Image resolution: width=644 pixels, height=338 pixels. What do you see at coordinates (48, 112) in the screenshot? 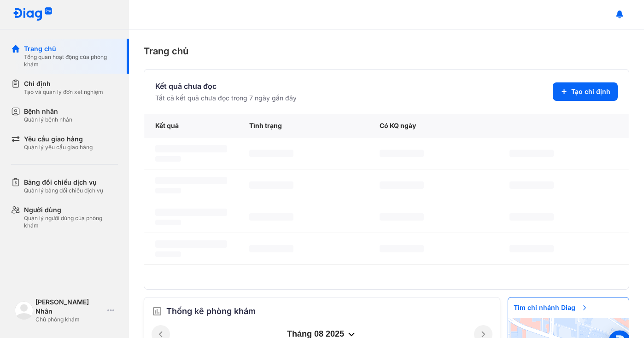
I see `div: Bệnh nhân` at bounding box center [48, 112].